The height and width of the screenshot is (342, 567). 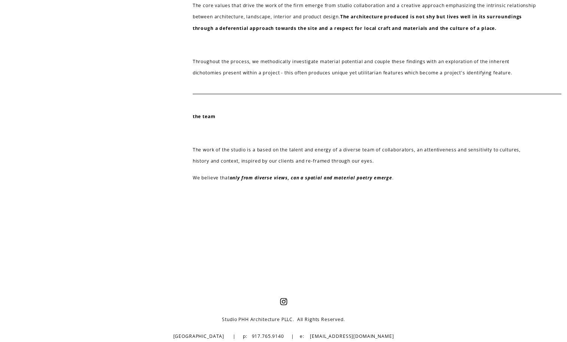 What do you see at coordinates (365, 156) in the screenshot?
I see `p: The work of the studio is a based on the talent and energy of a diverse team of collaborators, an...` at bounding box center [365, 156].